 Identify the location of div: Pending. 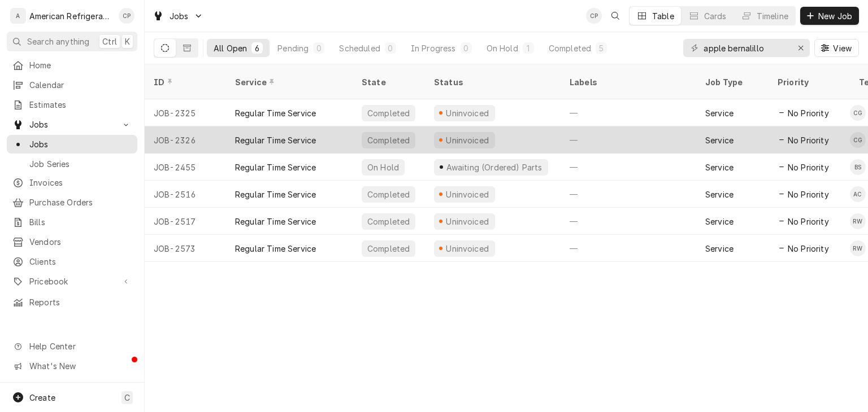
(293, 48).